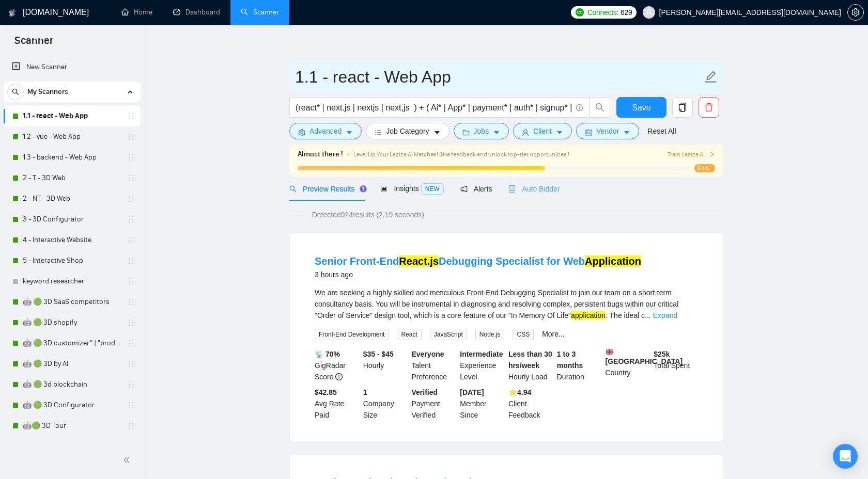 This screenshot has height=479, width=868. What do you see at coordinates (676, 365) in the screenshot?
I see `div: Total Spent` at bounding box center [676, 365].